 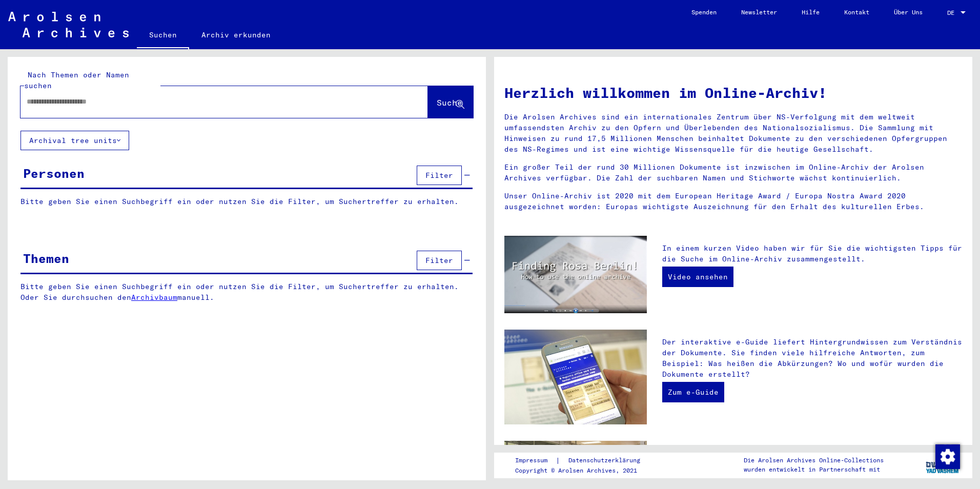 What do you see at coordinates (246, 292) in the screenshot?
I see `p: Bitte geben Sie einen Suchbegriff ein oder nutzen Sie die Filter, um Suchertreffer zu erhalten. O...` at bounding box center [246, 292].